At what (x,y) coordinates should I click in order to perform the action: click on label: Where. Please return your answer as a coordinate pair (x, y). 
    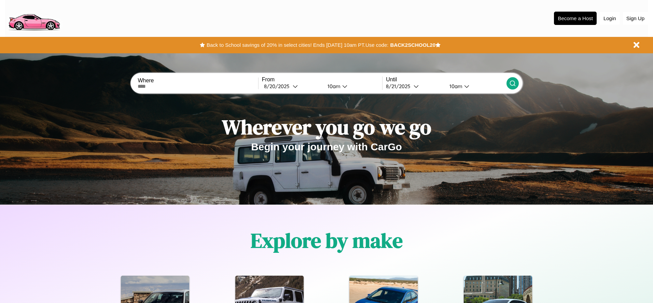
    Looking at the image, I should click on (198, 81).